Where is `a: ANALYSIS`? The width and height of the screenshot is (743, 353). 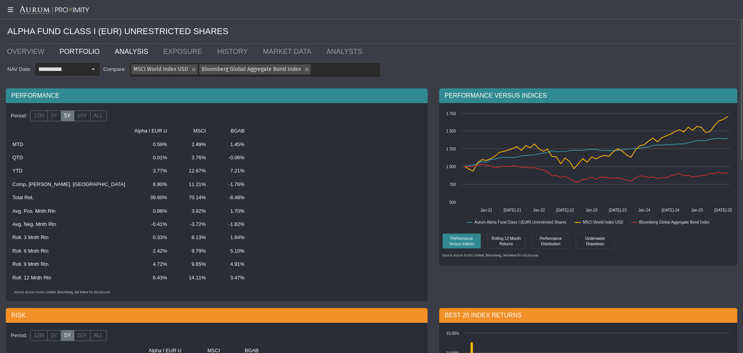 a: ANALYSIS is located at coordinates (133, 51).